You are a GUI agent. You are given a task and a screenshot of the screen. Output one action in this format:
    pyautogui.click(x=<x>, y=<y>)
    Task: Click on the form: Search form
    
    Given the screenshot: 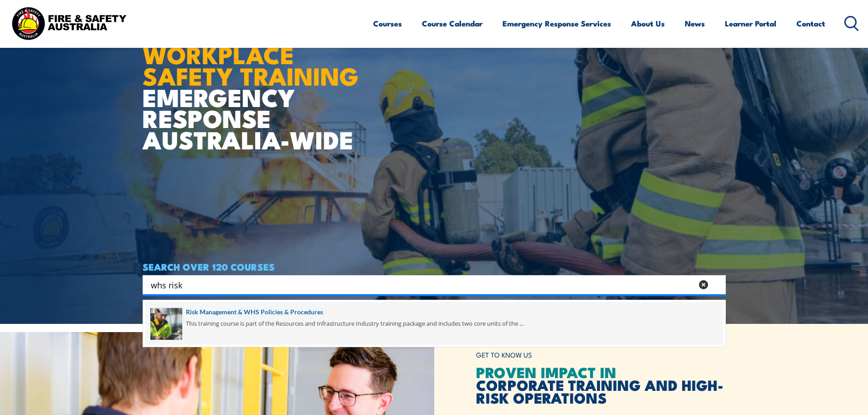 What is the action you would take?
    pyautogui.click(x=424, y=285)
    